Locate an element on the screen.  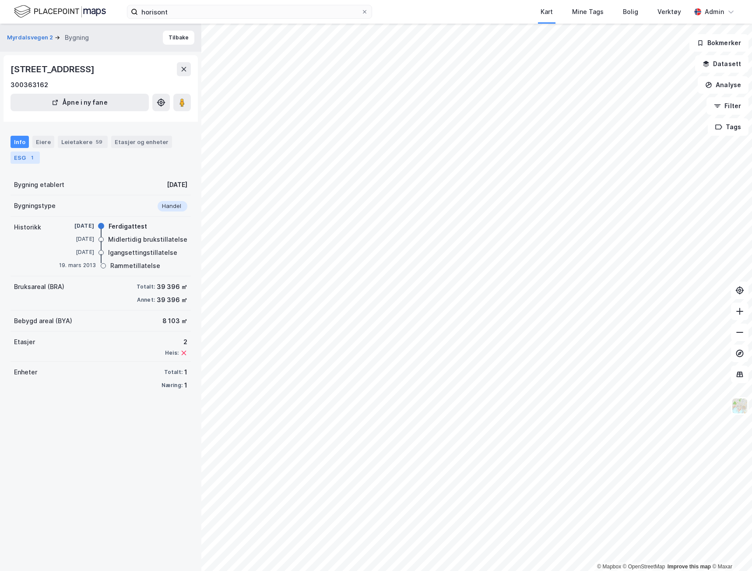
div: Igangsettingstillatelse is located at coordinates (143, 253).